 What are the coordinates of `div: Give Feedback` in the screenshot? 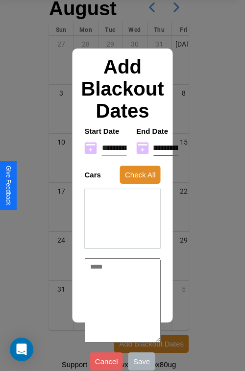 It's located at (8, 185).